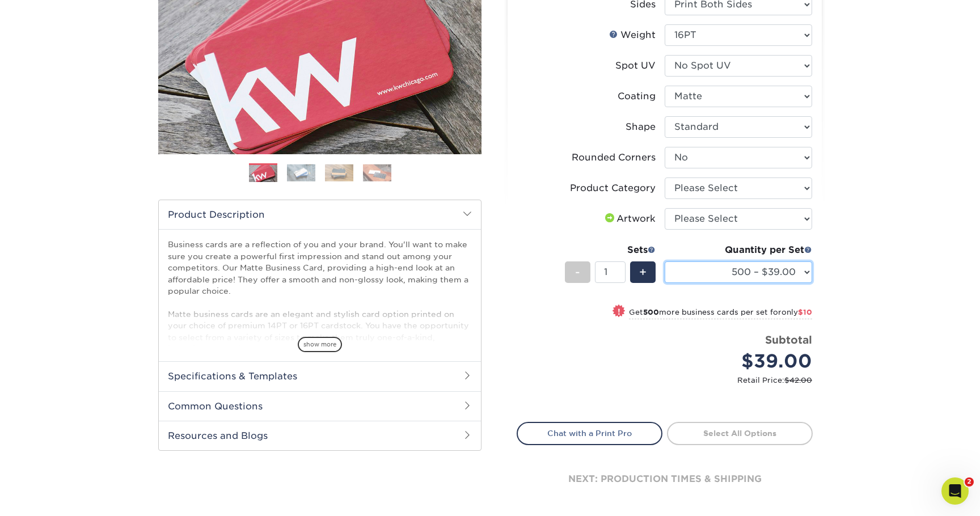  What do you see at coordinates (805, 311) in the screenshot?
I see `span: $10` at bounding box center [805, 311].